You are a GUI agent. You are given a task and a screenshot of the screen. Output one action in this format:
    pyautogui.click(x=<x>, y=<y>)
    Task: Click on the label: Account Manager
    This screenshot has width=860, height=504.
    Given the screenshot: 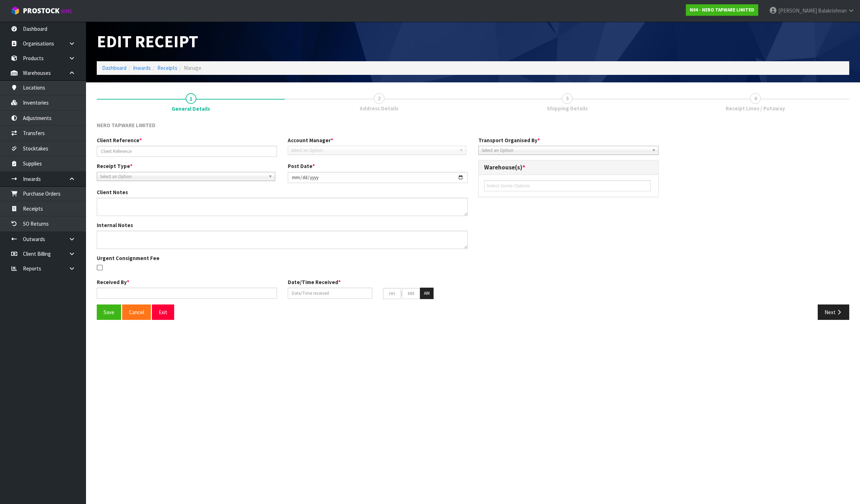 What is the action you would take?
    pyautogui.click(x=310, y=140)
    